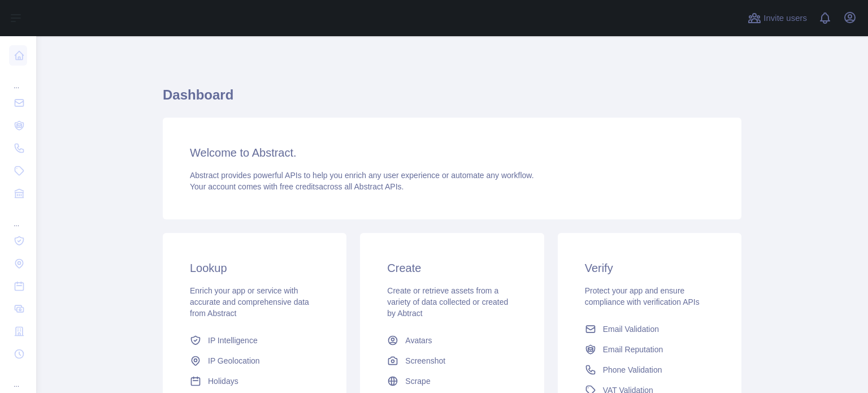 The height and width of the screenshot is (393, 868). I want to click on span: Phone Validation, so click(633, 370).